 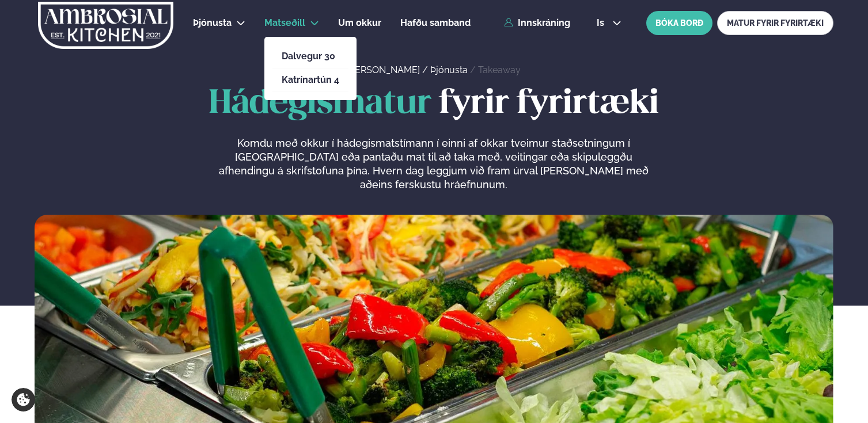 I want to click on a: Cookie settings, so click(x=23, y=399).